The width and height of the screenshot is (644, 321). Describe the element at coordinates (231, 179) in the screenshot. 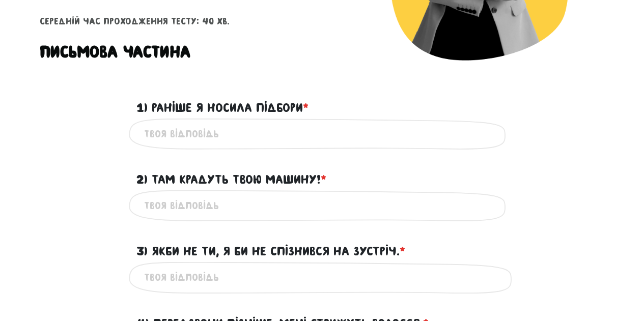

I see `label: 2) Там крадуть твою машину!` at that location.